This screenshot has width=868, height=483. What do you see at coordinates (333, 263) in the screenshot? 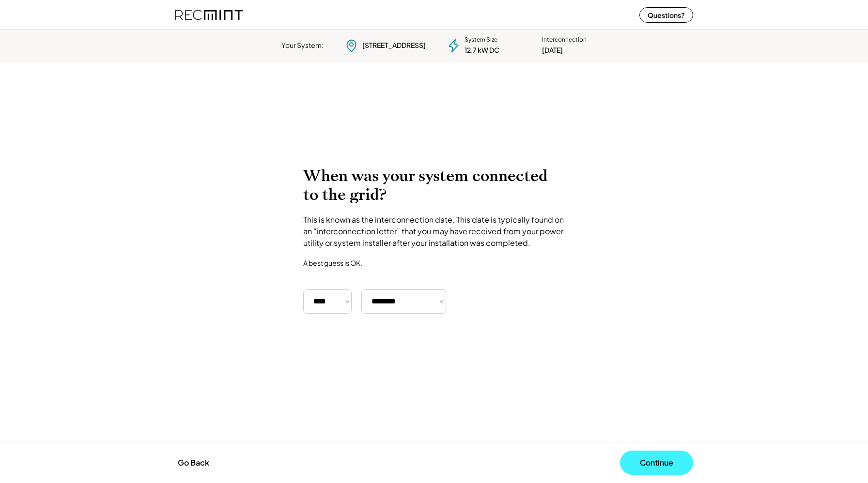
I see `div: A best guess is OK.` at bounding box center [333, 263].